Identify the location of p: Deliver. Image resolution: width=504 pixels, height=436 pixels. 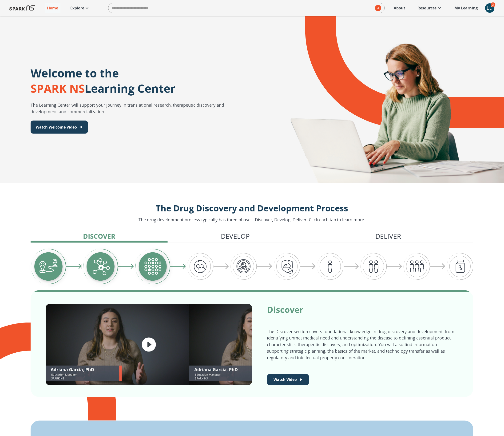
(388, 236).